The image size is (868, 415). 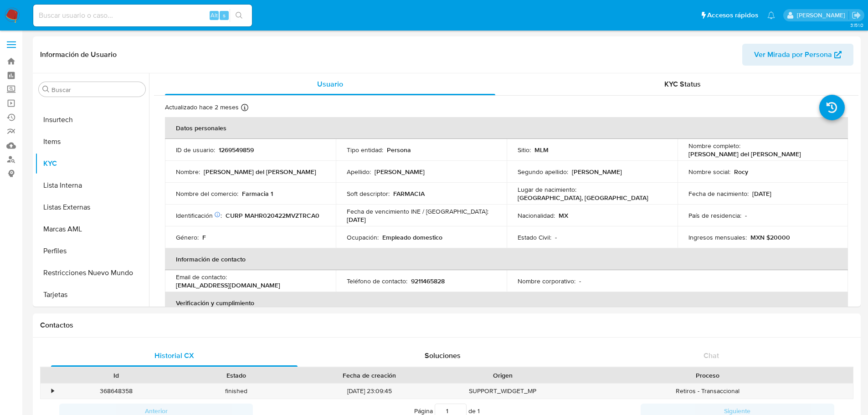 I want to click on p: marianathalie.grajeda@mercadolibre.com.mx, so click(x=822, y=15).